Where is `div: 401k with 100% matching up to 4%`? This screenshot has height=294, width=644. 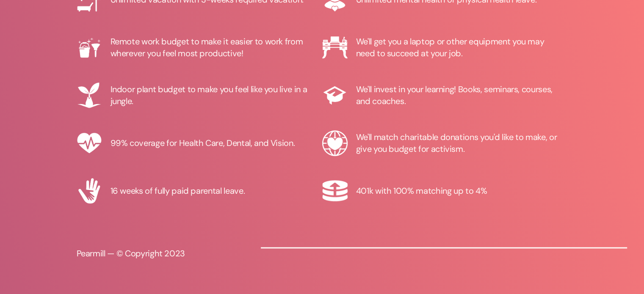
div: 401k with 100% matching up to 4% is located at coordinates (422, 191).